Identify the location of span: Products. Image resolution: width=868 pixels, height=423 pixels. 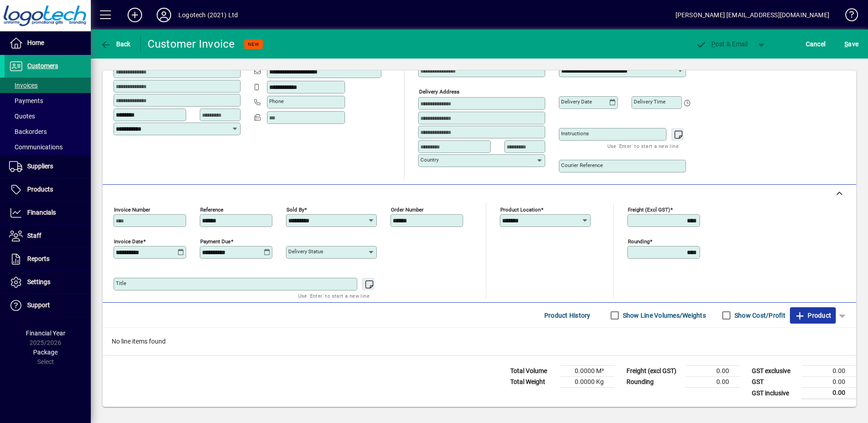
(40, 189).